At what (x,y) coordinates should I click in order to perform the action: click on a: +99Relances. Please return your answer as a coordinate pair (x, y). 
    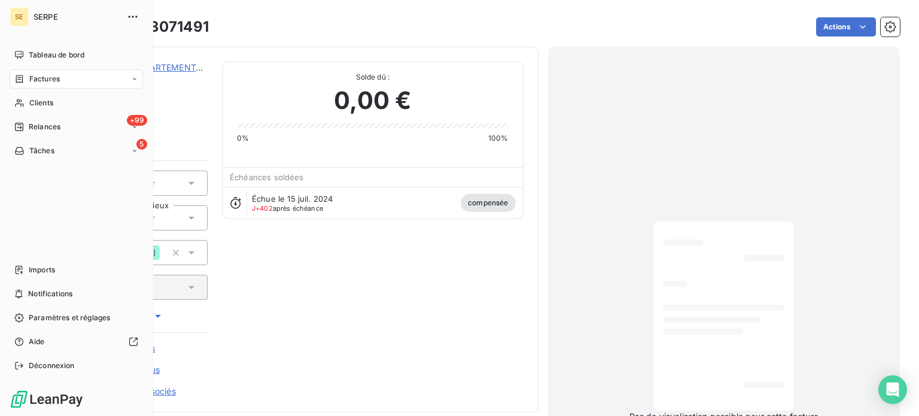
    Looking at the image, I should click on (76, 127).